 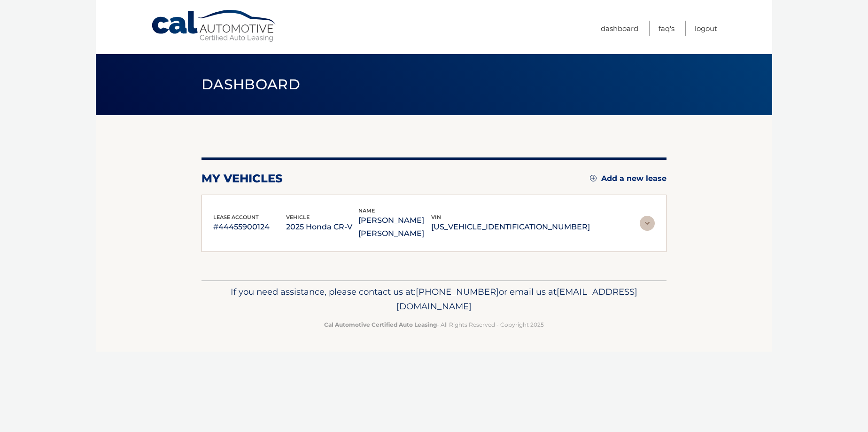 What do you see at coordinates (367, 211) in the screenshot?
I see `span: name` at bounding box center [367, 211].